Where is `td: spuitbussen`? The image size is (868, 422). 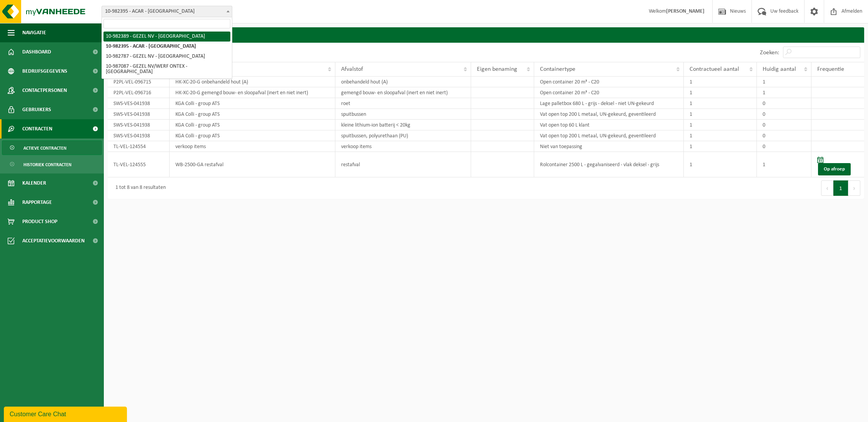
td: spuitbussen is located at coordinates (403, 114).